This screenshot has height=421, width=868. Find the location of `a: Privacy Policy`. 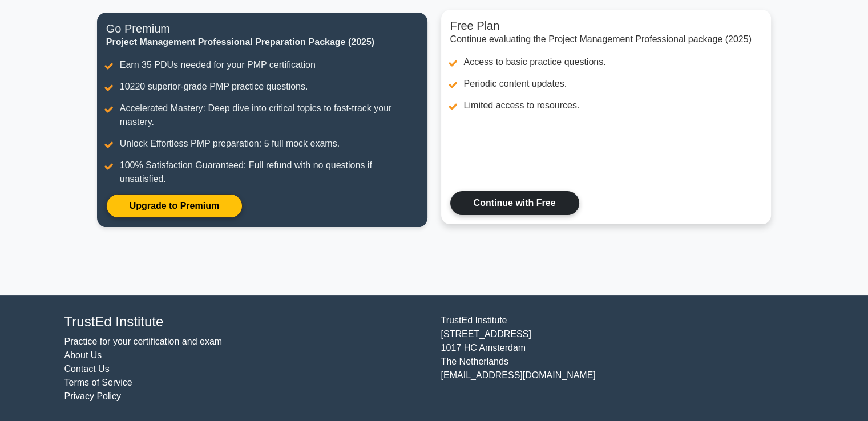

a: Privacy Policy is located at coordinates (93, 396).